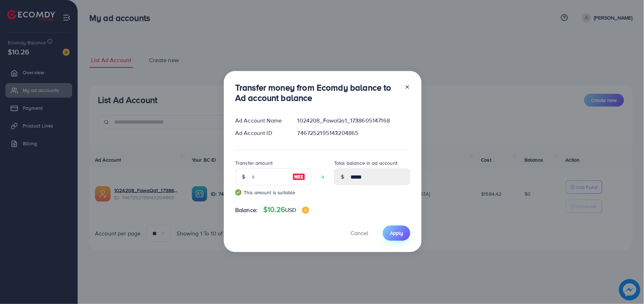 Image resolution: width=644 pixels, height=304 pixels. Describe the element at coordinates (397, 233) in the screenshot. I see `button: Apply` at that location.